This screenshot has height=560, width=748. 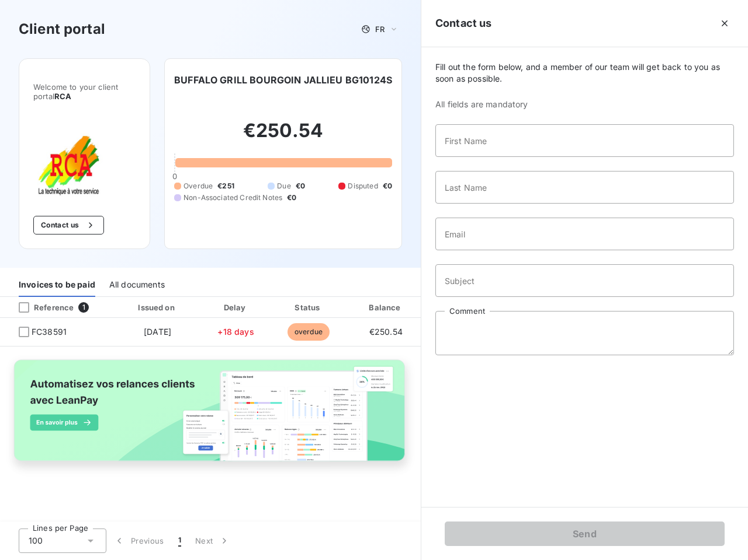 I want to click on span: Welcome to your client portal, so click(x=84, y=92).